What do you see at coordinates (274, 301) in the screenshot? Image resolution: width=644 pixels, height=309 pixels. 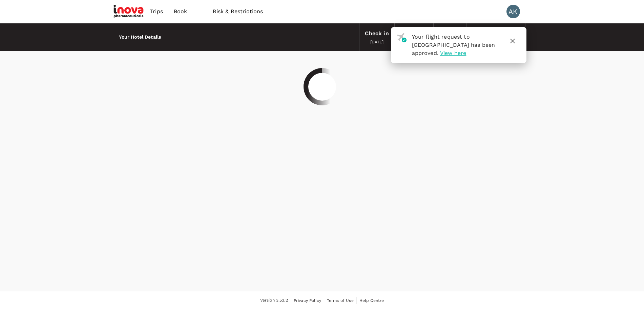 I see `span: Version 3.53.2` at bounding box center [274, 301].